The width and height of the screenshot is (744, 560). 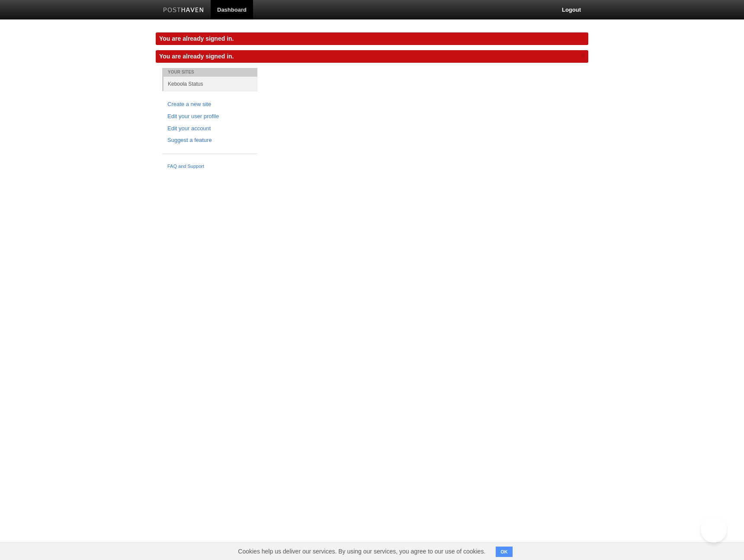 I want to click on a: Suggest a feature, so click(x=210, y=141).